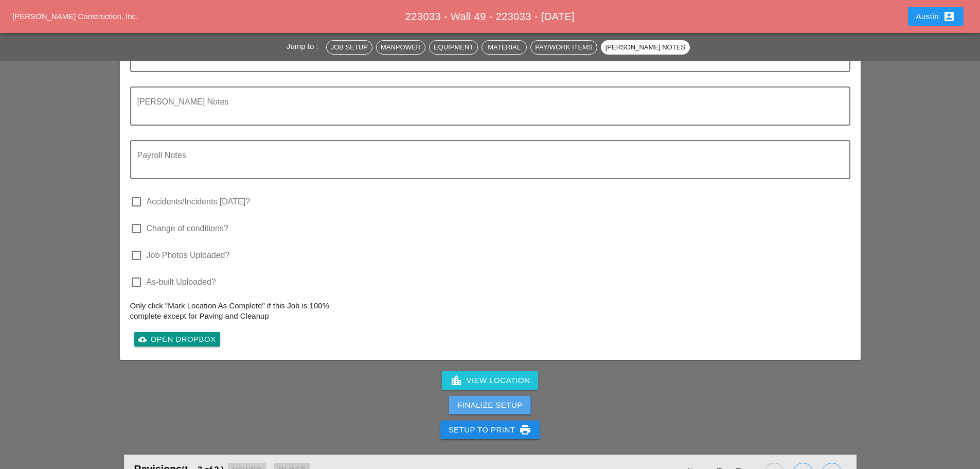 The height and width of the screenshot is (469, 980). I want to click on i: location_city, so click(457, 381).